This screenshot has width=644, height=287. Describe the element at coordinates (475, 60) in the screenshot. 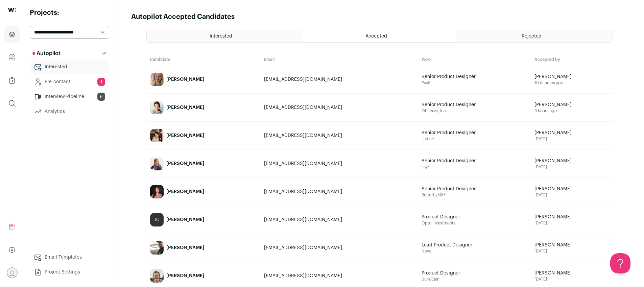

I see `th: Work` at that location.